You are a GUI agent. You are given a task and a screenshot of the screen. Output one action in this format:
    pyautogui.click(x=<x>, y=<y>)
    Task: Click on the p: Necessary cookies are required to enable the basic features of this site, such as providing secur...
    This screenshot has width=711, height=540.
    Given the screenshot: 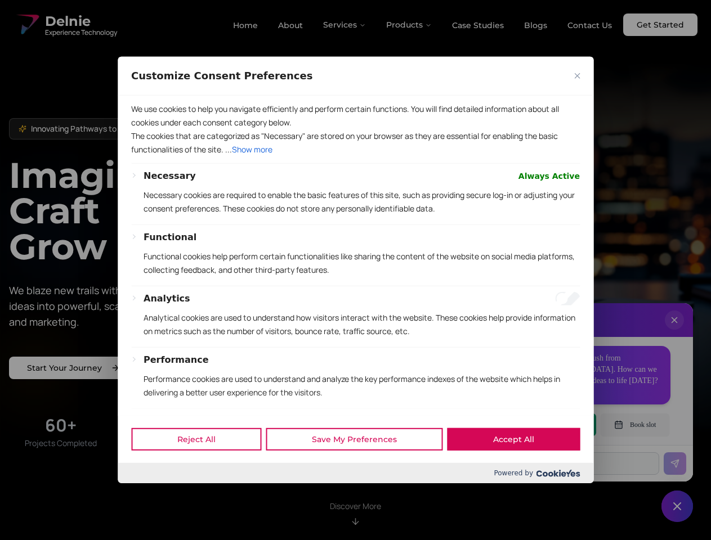 What is the action you would take?
    pyautogui.click(x=361, y=202)
    